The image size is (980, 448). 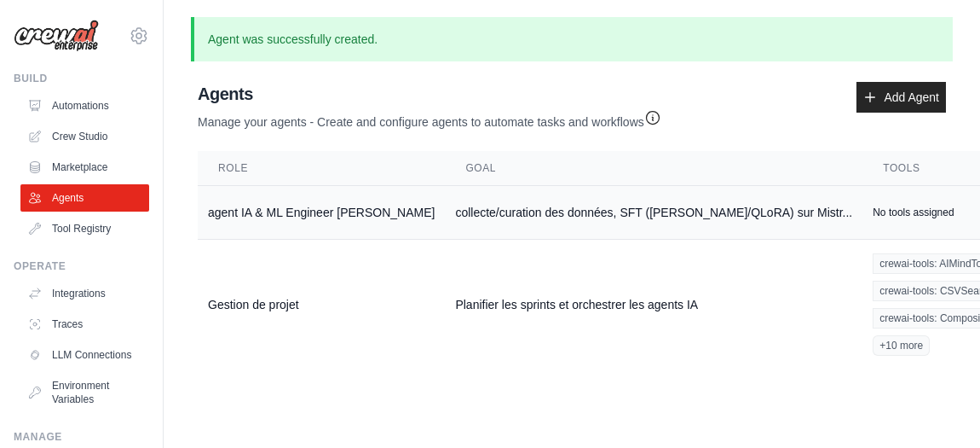 What do you see at coordinates (85, 198) in the screenshot?
I see `a: Agents` at bounding box center [85, 198].